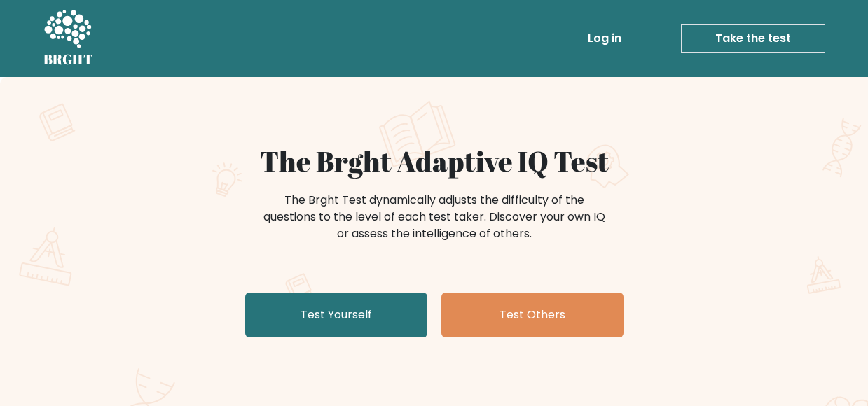  What do you see at coordinates (532, 315) in the screenshot?
I see `a: Test Others` at bounding box center [532, 315].